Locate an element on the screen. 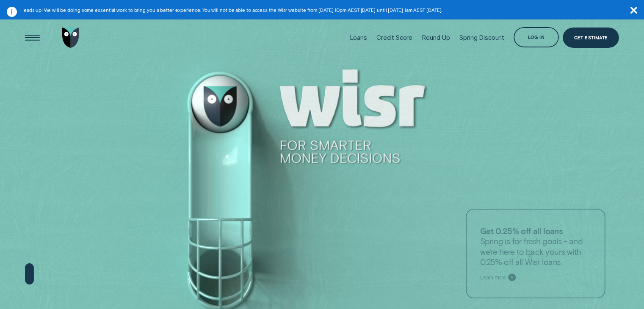 This screenshot has height=309, width=644. div: Loans is located at coordinates (358, 37).